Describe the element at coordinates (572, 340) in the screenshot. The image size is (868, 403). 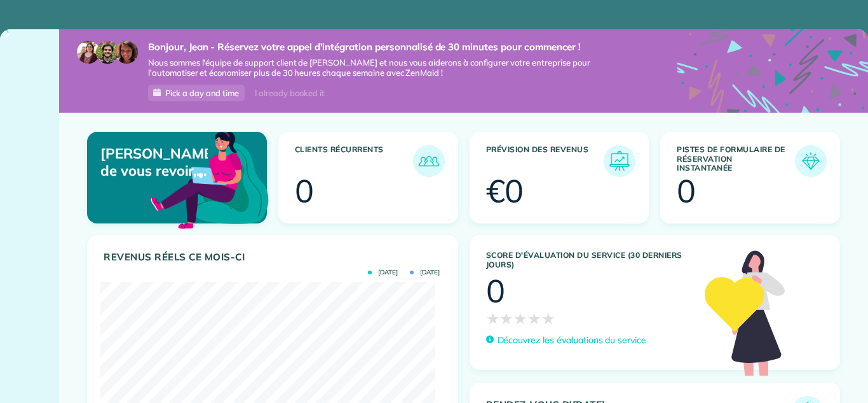
I see `p: Découvrez les évaluations du service` at that location.